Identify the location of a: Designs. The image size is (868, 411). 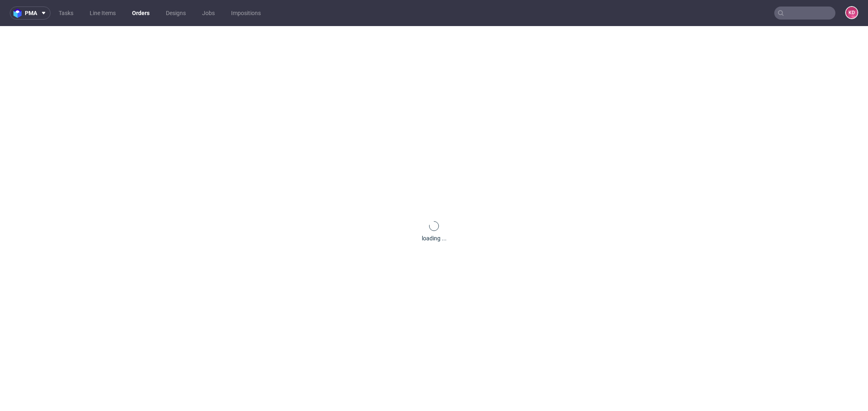
(176, 13).